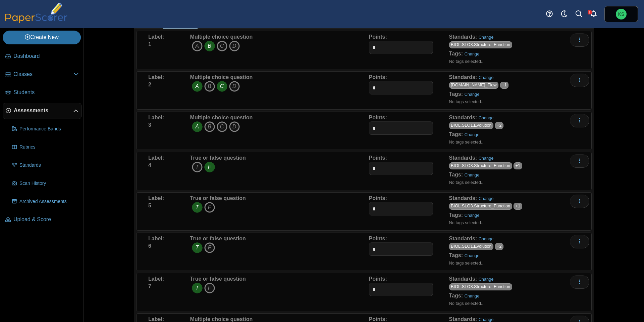  Describe the element at coordinates (150, 286) in the screenshot. I see `b: 7` at that location.